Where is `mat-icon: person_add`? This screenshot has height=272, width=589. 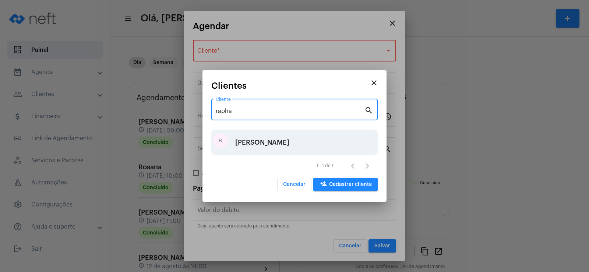
mat-icon: person_add is located at coordinates (324, 185).